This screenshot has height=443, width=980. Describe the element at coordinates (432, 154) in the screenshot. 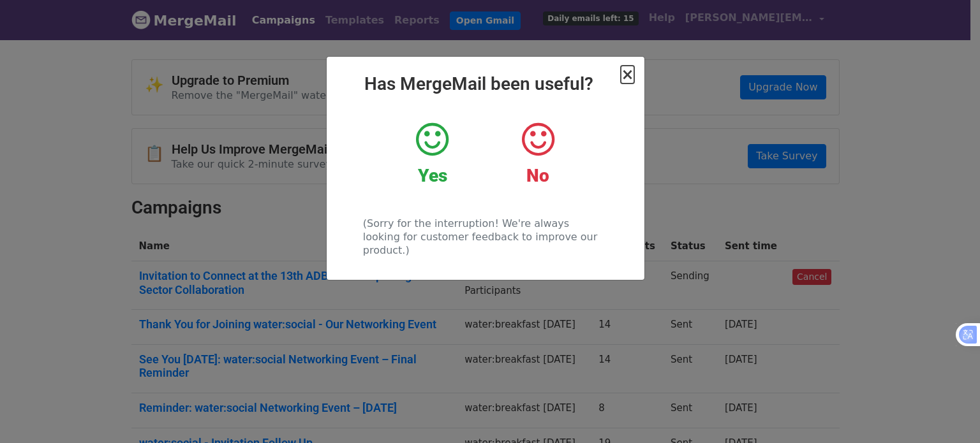

I see `a: Yes` at that location.